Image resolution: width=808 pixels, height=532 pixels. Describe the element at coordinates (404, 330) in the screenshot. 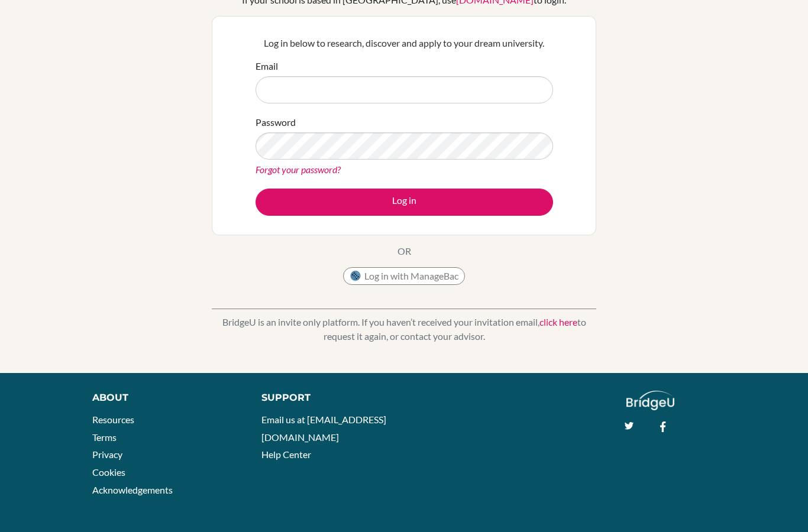

I see `p: BridgeU is an invite only platform. If you haven’t received your invitation email, to request it ...` at that location.